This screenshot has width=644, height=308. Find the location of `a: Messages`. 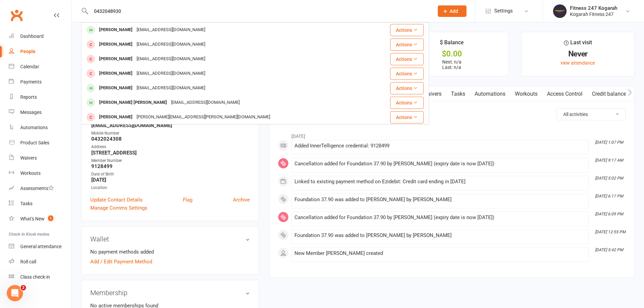

a: Messages is located at coordinates (40, 112).